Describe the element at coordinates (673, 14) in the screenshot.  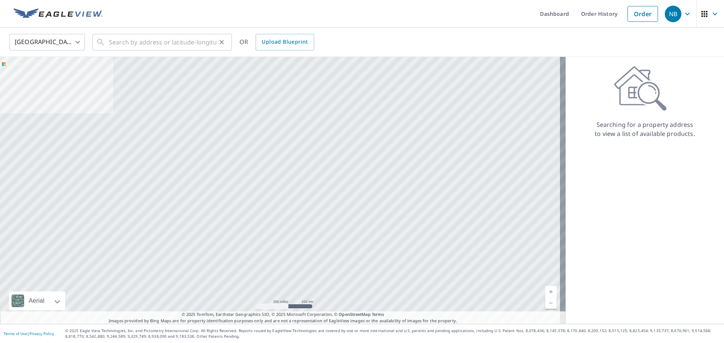
I see `div: NB` at that location.